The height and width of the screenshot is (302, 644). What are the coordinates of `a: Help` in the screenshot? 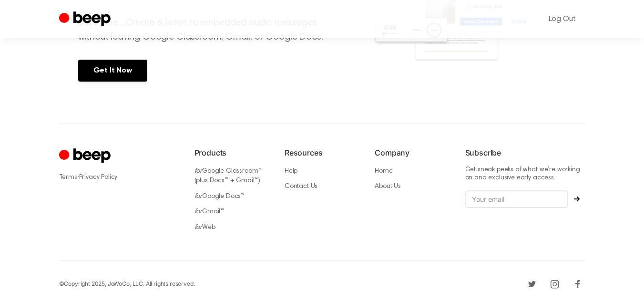 It's located at (291, 171).